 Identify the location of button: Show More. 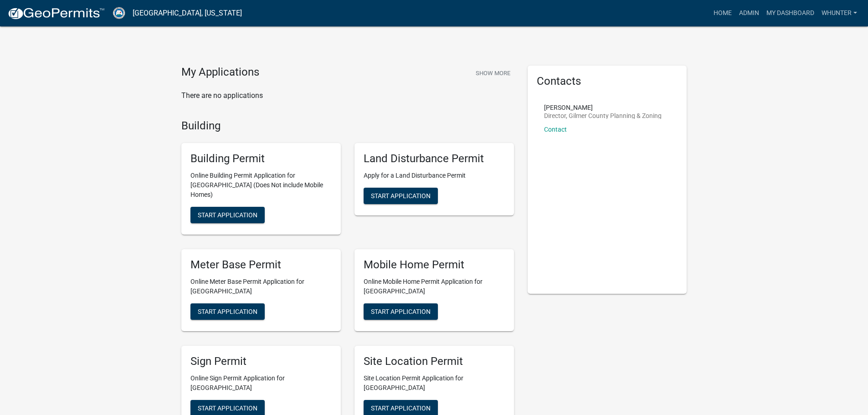
(493, 73).